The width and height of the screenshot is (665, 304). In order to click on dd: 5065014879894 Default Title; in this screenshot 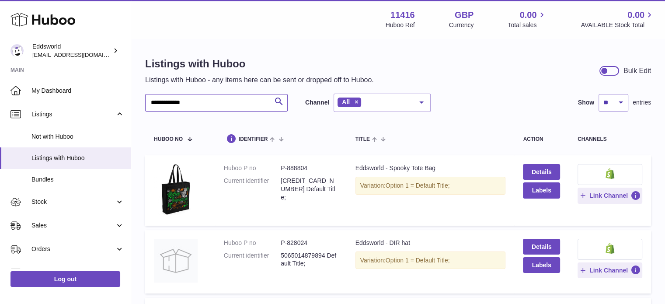, I will do `click(309, 260)`.